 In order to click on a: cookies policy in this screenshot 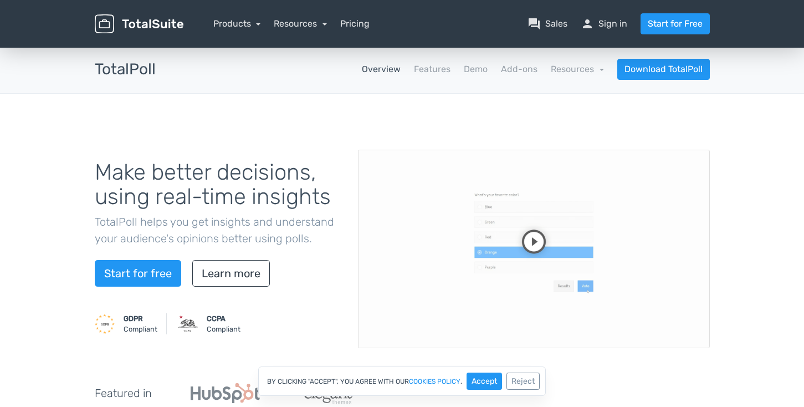, I will do `click(435, 381)`.